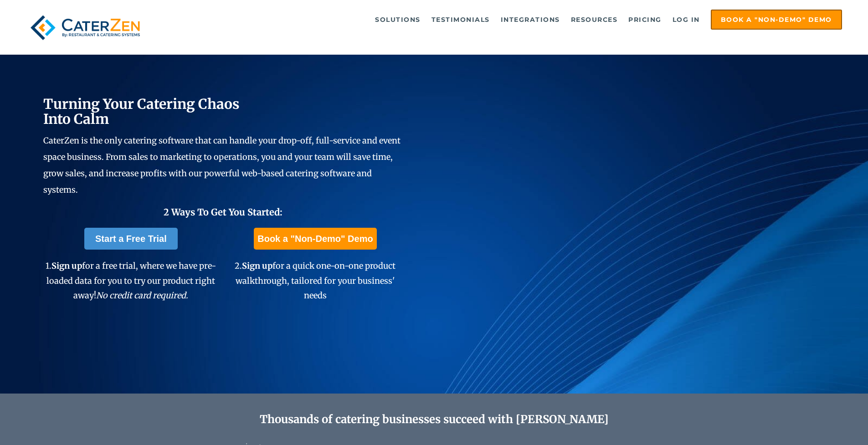 The image size is (868, 445). What do you see at coordinates (530, 19) in the screenshot?
I see `a: Integrations` at bounding box center [530, 19].